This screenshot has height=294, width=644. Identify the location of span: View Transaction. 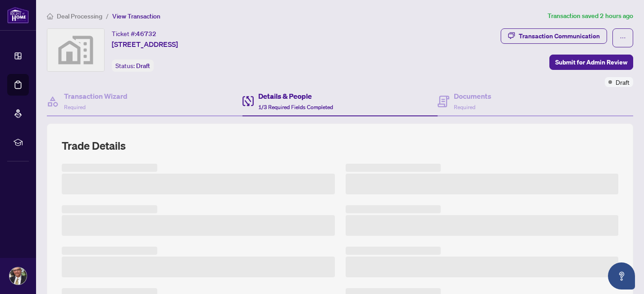
(136, 16).